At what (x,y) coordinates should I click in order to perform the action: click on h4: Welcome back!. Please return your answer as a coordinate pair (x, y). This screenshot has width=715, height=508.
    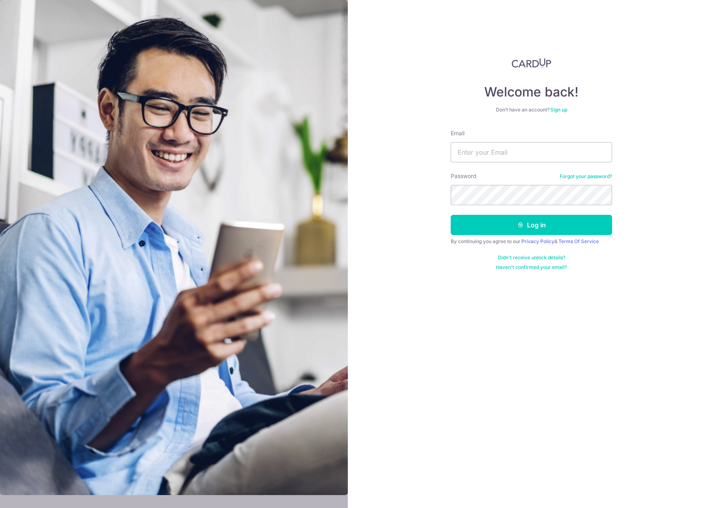
    Looking at the image, I should click on (532, 92).